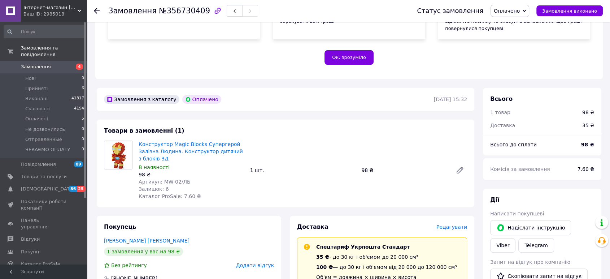 Image resolution: width=610 pixels, height=279 pixels. Describe the element at coordinates (530, 262) in the screenshot. I see `span: Запит на відгук про компанію` at that location.